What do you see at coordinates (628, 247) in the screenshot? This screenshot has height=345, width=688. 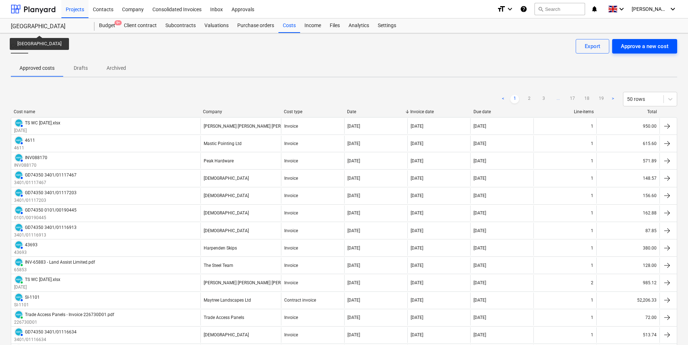 I see `div: 380.00` at bounding box center [628, 247].